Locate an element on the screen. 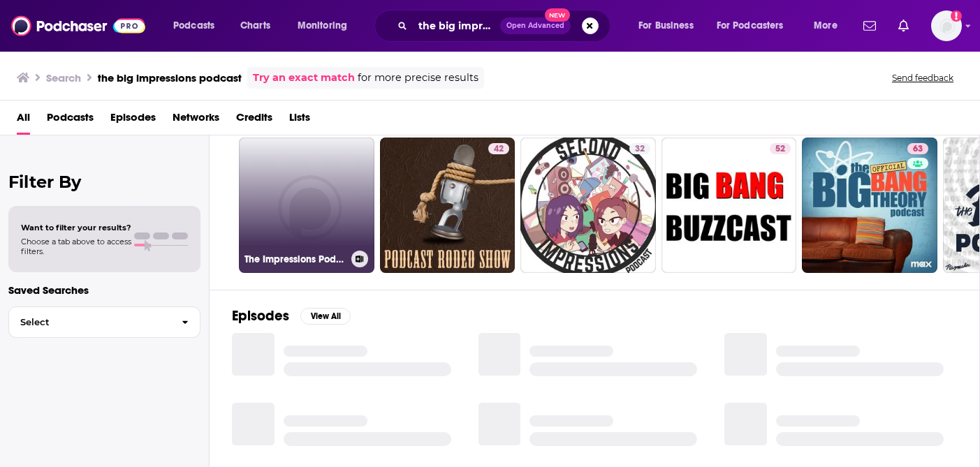  button: Select is located at coordinates (104, 322).